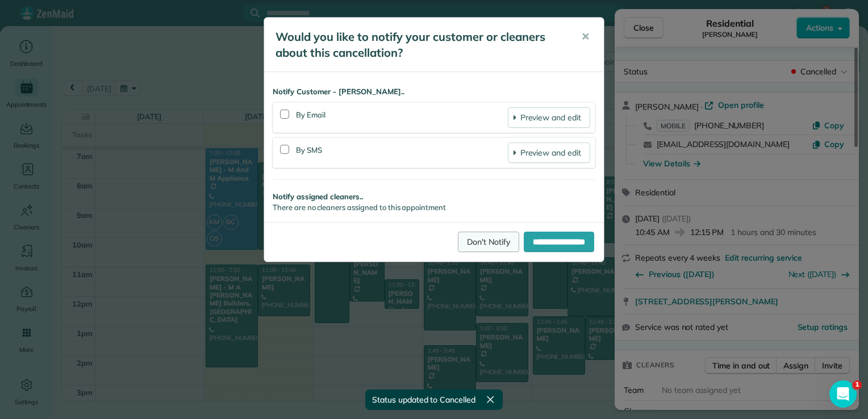 This screenshot has width=868, height=419. Describe the element at coordinates (423, 400) in the screenshot. I see `span: Status updated to Cancelled` at that location.